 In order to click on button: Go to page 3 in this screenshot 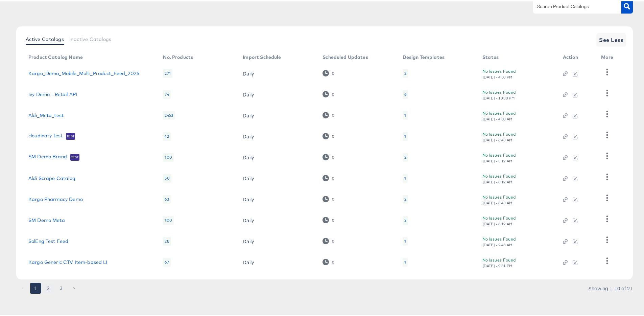, I will do `click(61, 287)`.